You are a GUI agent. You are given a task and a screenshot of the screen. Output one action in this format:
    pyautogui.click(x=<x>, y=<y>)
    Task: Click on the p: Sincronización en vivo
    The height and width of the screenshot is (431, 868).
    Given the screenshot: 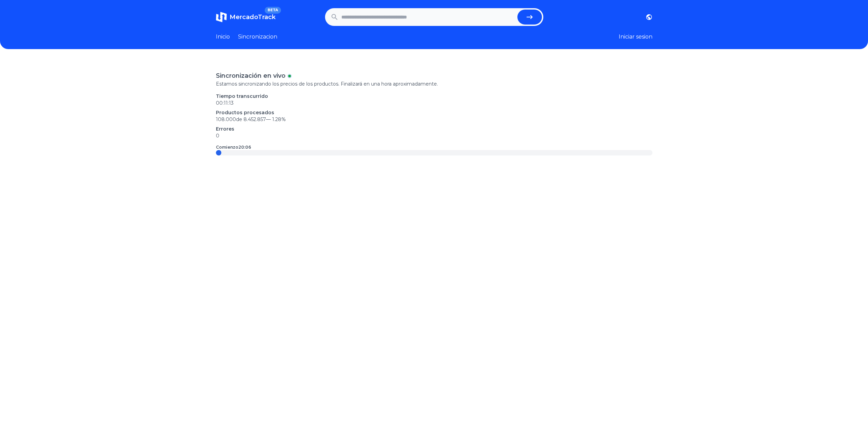 What is the action you would take?
    pyautogui.click(x=251, y=76)
    